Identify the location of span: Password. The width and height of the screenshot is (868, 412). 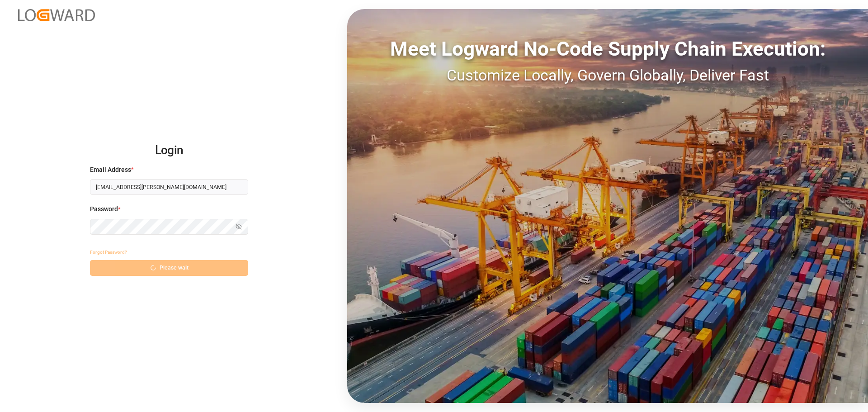
(104, 209).